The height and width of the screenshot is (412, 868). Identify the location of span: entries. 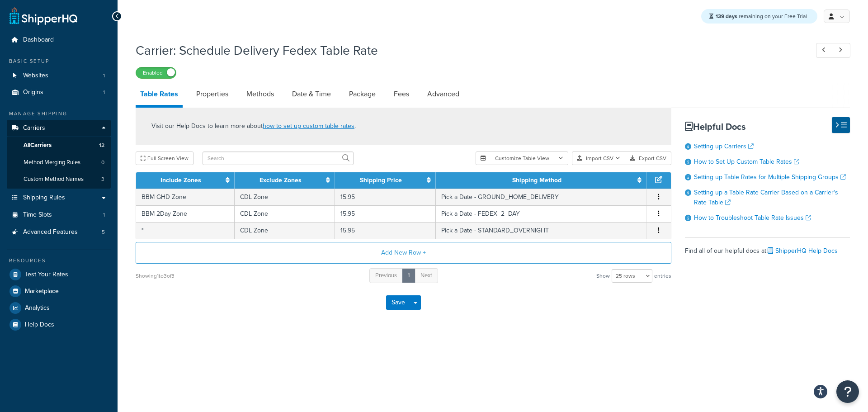
(663, 276).